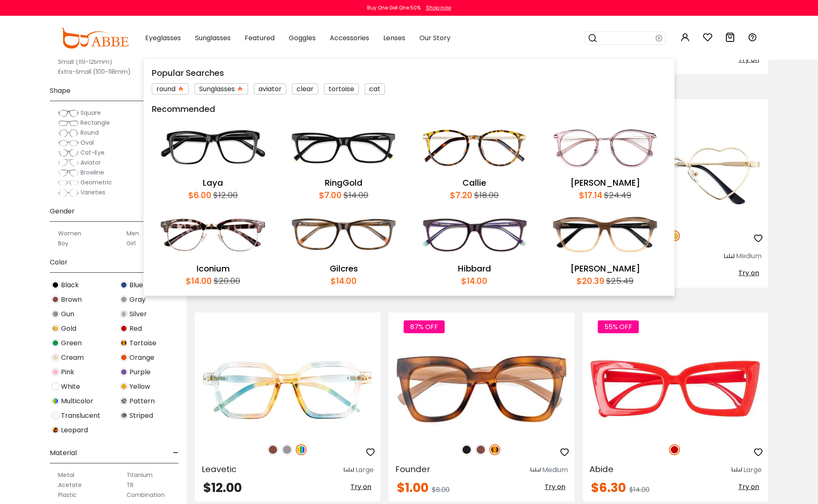 The image size is (818, 504). What do you see at coordinates (287, 389) in the screenshot?
I see `img: Multicolor Leavetic - Plastic ,Universal Bridge Fit` at bounding box center [287, 389].